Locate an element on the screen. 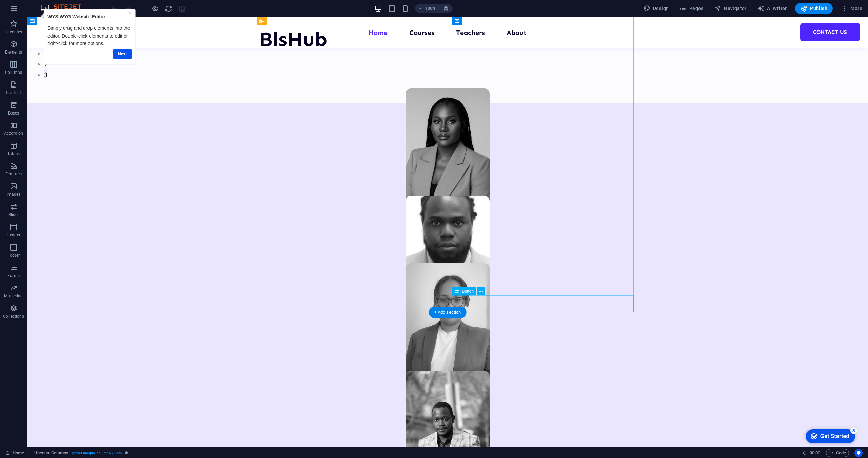  i: On resize automatically adjust zoom level to fit chosen device. is located at coordinates (446, 9).